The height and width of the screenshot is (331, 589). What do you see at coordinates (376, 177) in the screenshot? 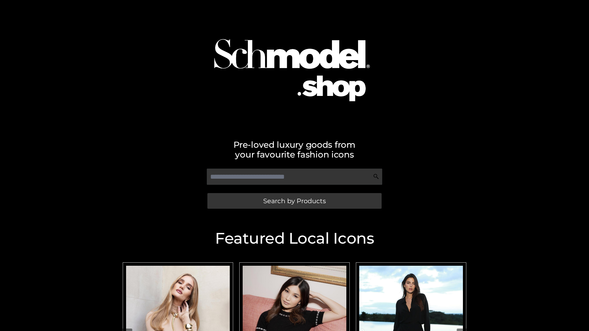
I see `img: Search Icon` at bounding box center [376, 177].